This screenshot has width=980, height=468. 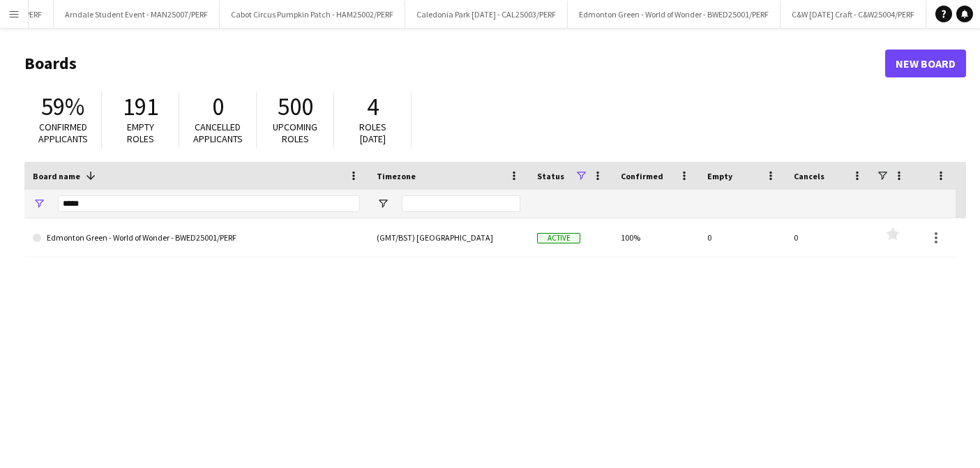 I want to click on span: Cancelled applicants, so click(x=217, y=132).